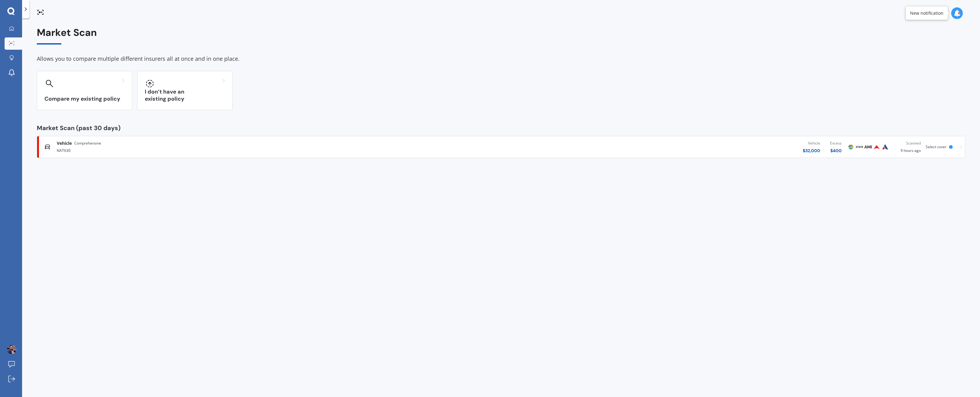 The height and width of the screenshot is (397, 980). I want to click on div: 9 hours ago, so click(908, 147).